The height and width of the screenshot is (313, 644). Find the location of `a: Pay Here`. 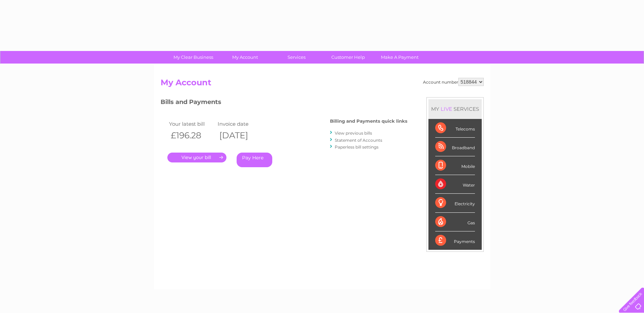

a: Pay Here is located at coordinates (254, 160).